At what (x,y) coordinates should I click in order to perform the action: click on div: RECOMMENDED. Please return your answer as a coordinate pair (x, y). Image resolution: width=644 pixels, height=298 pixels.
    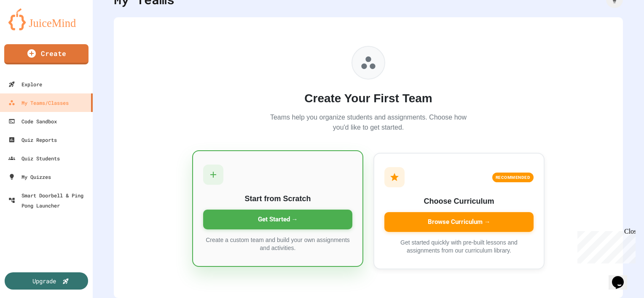
    Looking at the image, I should click on (512, 177).